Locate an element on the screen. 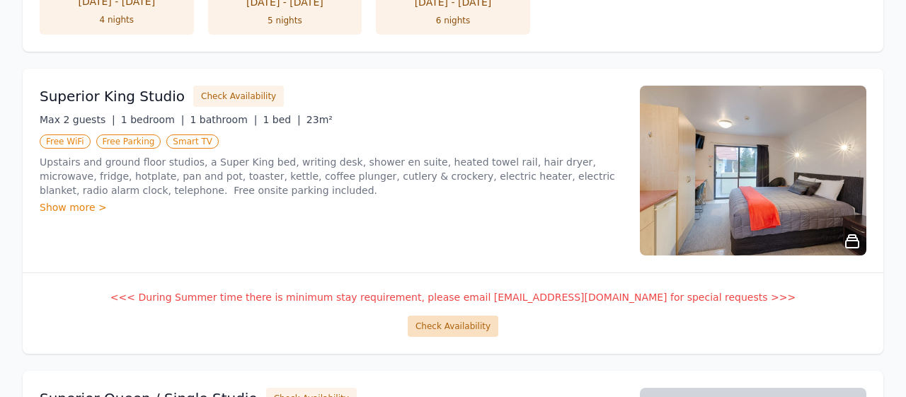  div: 4 nights is located at coordinates (117, 20).